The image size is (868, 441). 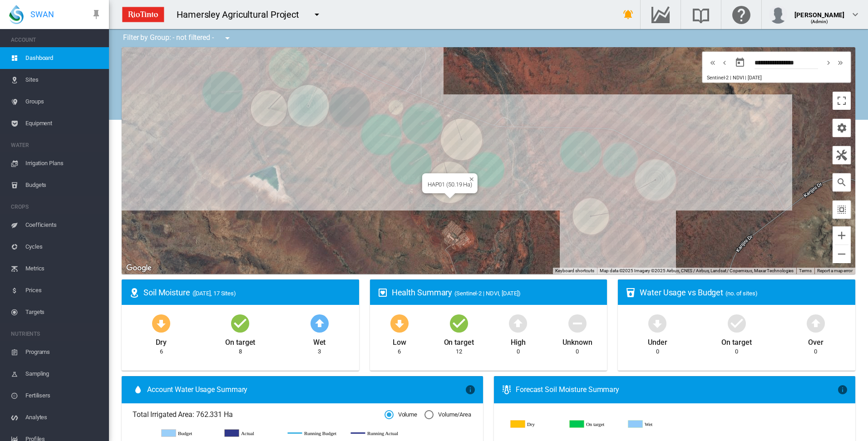 I want to click on div: High, so click(x=518, y=341).